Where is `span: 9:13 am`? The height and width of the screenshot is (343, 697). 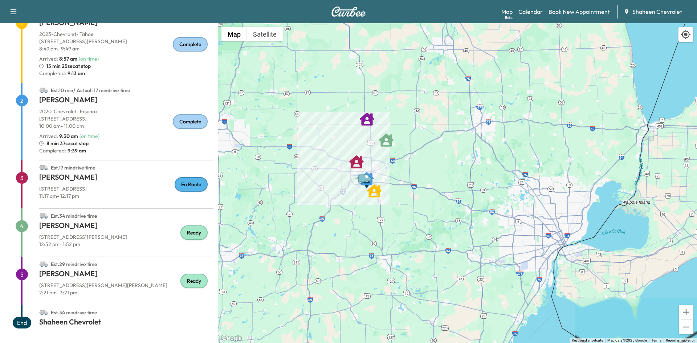 span: 9:13 am is located at coordinates (75, 73).